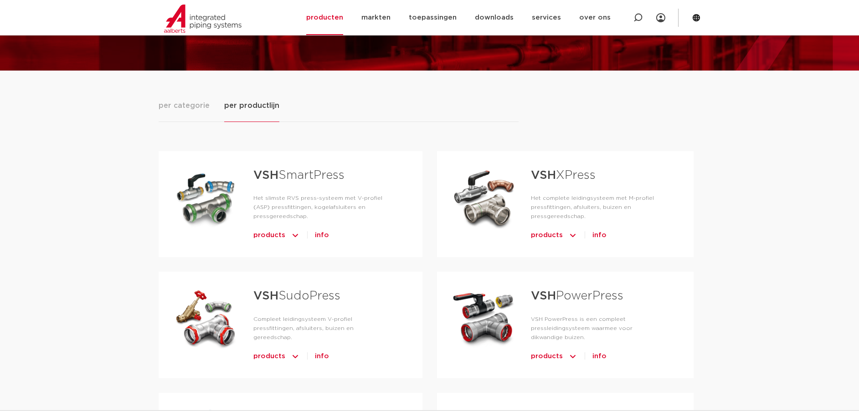  I want to click on span: per categorie, so click(184, 106).